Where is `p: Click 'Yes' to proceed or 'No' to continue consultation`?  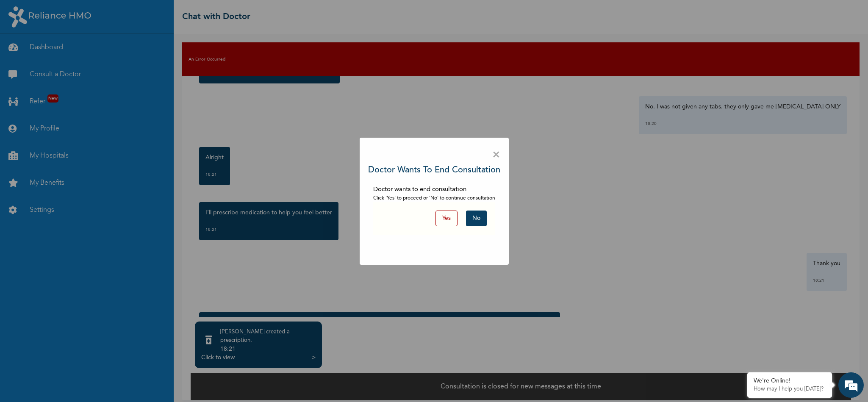
p: Click 'Yes' to proceed or 'No' to continue consultation is located at coordinates (435, 198).